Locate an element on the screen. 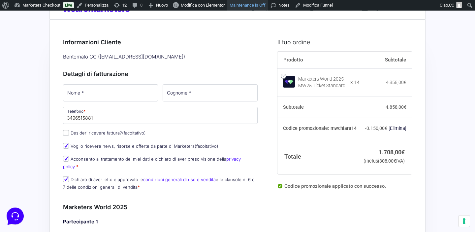 This screenshot has height=232, width=475. a: Live is located at coordinates (68, 5).